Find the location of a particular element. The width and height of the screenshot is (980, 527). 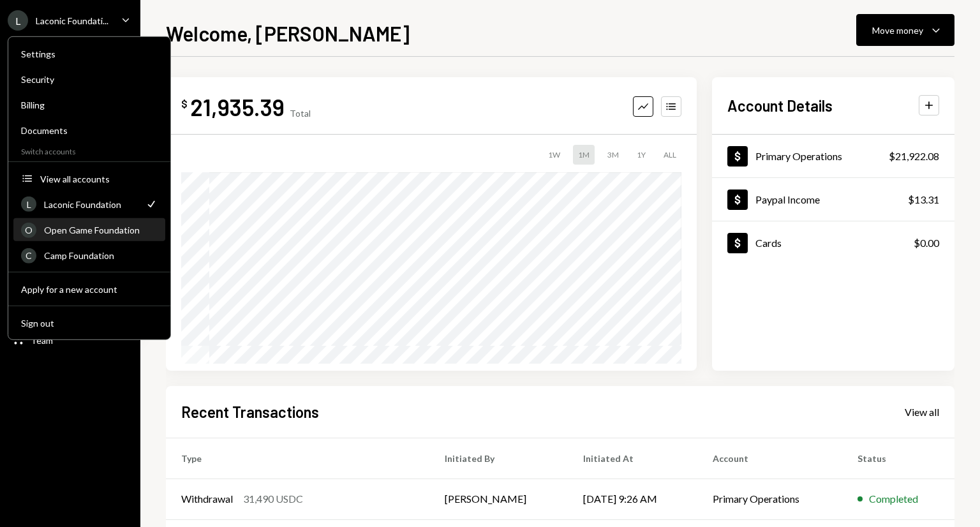

a: Cards$0.00 is located at coordinates (833, 243).